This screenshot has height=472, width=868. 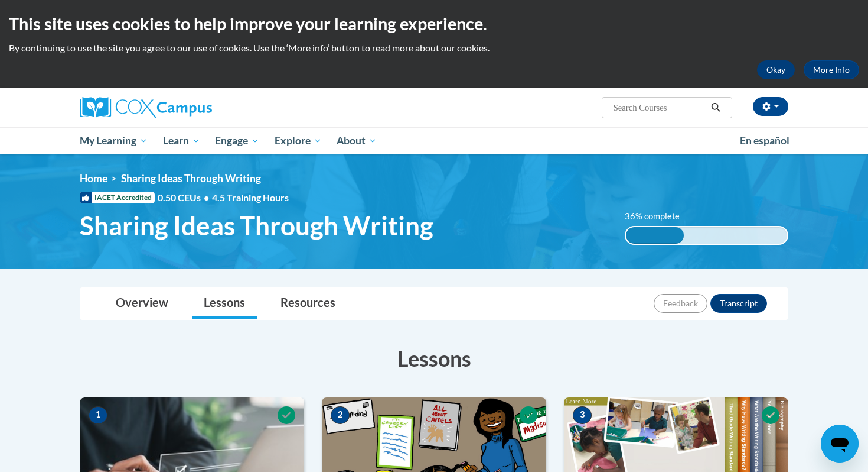 I want to click on span: 4.5 Training Hours, so click(x=251, y=197).